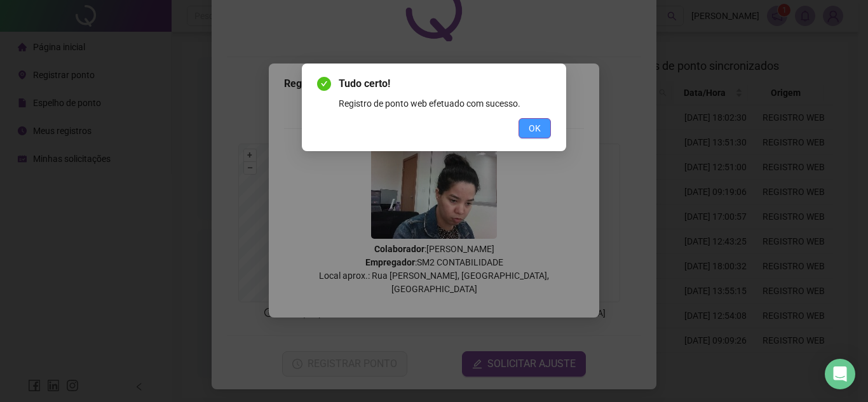 The image size is (868, 402). Describe the element at coordinates (444, 84) in the screenshot. I see `span: Tudo certo!` at that location.